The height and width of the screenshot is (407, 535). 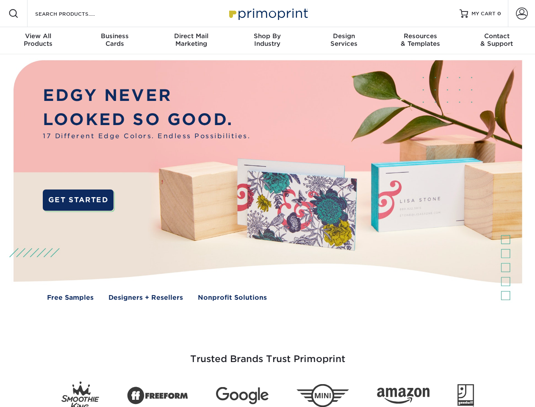 What do you see at coordinates (497, 36) in the screenshot?
I see `span: Contact` at bounding box center [497, 36].